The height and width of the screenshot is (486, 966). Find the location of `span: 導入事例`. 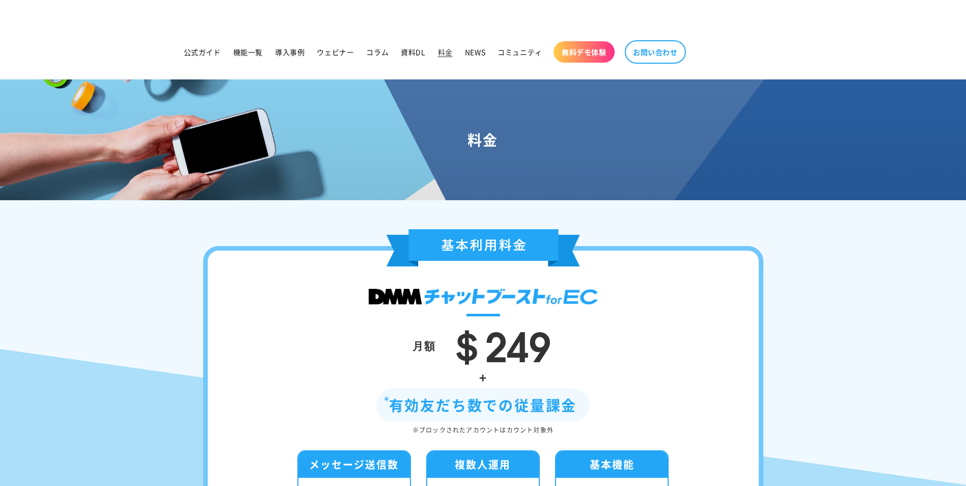

span: 導入事例 is located at coordinates (290, 52).